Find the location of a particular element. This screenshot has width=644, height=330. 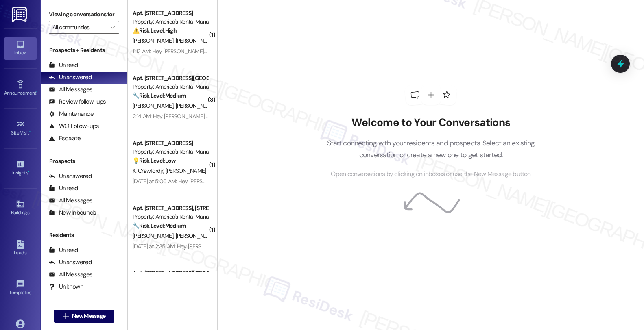

div: Unknown is located at coordinates (66, 287).